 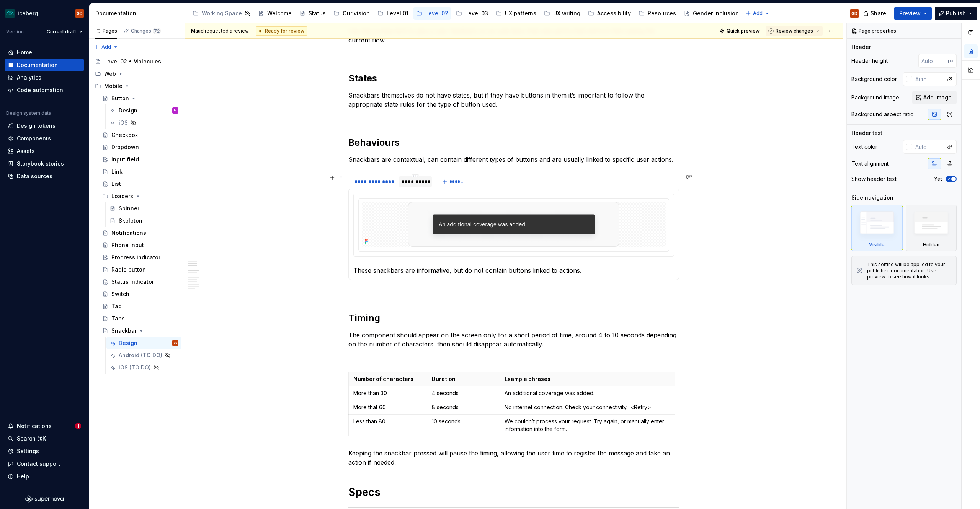 What do you see at coordinates (876, 13) in the screenshot?
I see `button: Share` at bounding box center [876, 13].